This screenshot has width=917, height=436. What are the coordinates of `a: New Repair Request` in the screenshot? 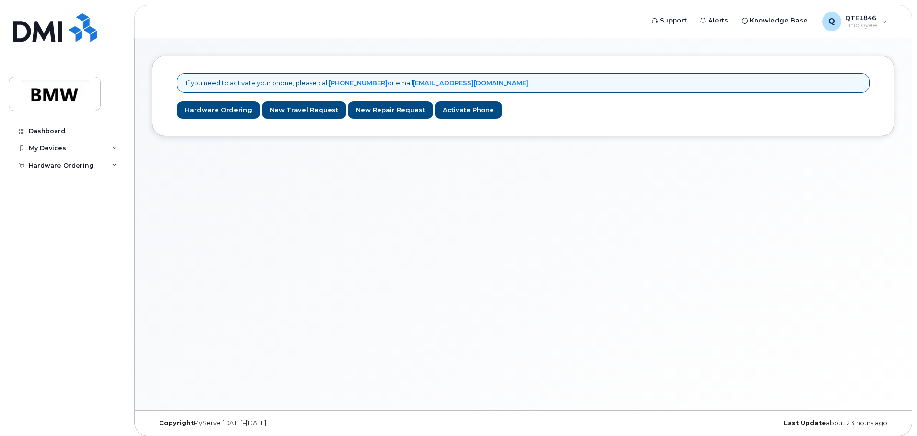 It's located at (390, 110).